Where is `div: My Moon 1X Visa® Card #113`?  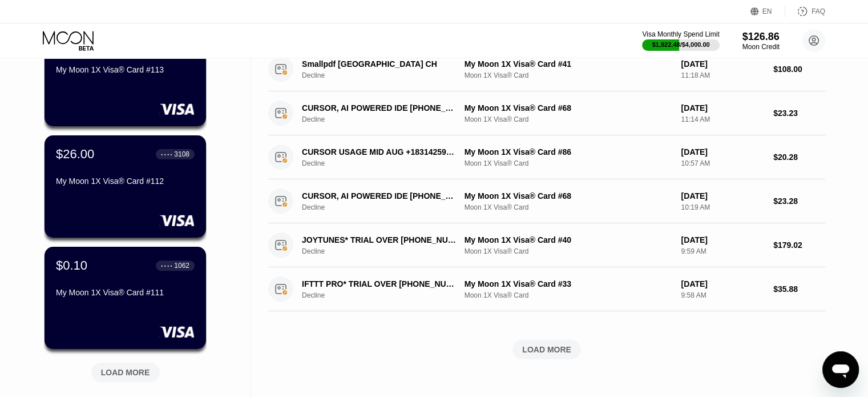
div: My Moon 1X Visa® Card #113 is located at coordinates (125, 70).